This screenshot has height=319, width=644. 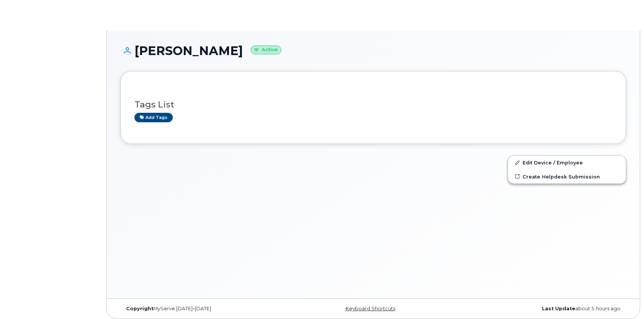 I want to click on strong: Last Update, so click(x=559, y=308).